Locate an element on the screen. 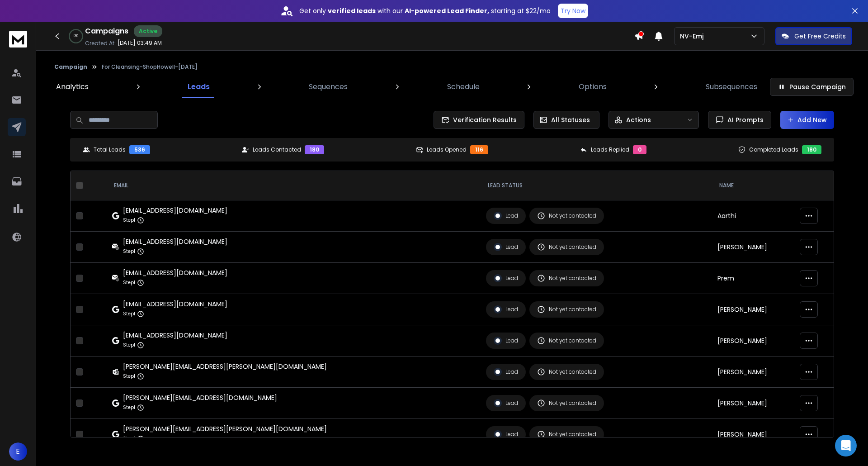 Image resolution: width=868 pixels, height=466 pixels. p: Get only with our starting at $22/mo is located at coordinates (425, 11).